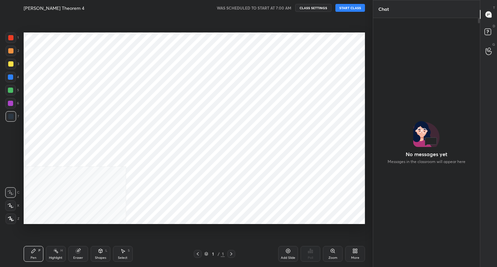 This screenshot has width=497, height=267. What do you see at coordinates (39, 251) in the screenshot?
I see `div: P` at bounding box center [39, 251].